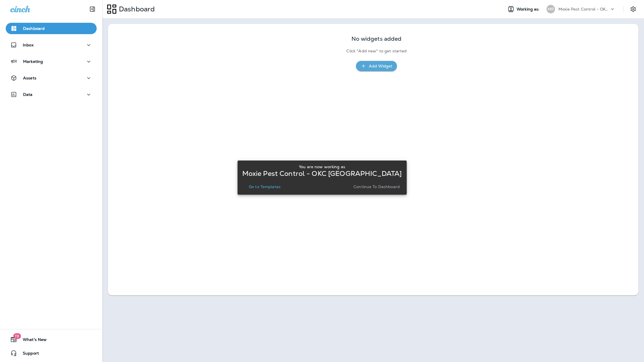 Image resolution: width=644 pixels, height=362 pixels. What do you see at coordinates (51, 94) in the screenshot?
I see `button: Data` at bounding box center [51, 94].